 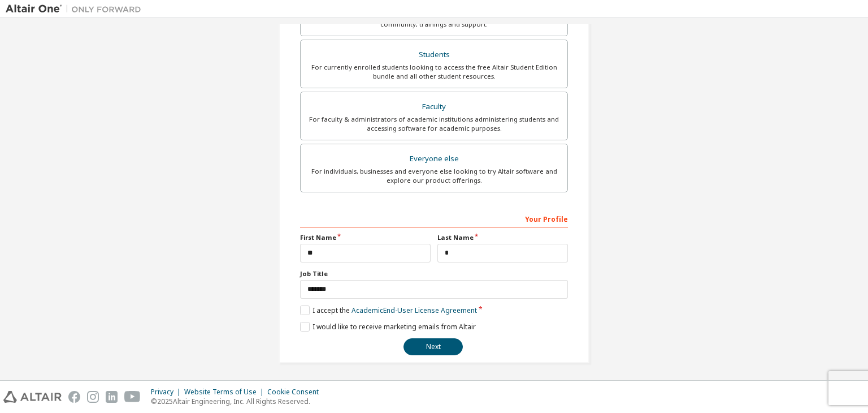 What do you see at coordinates (167, 392) in the screenshot?
I see `div: Privacy` at bounding box center [167, 392].